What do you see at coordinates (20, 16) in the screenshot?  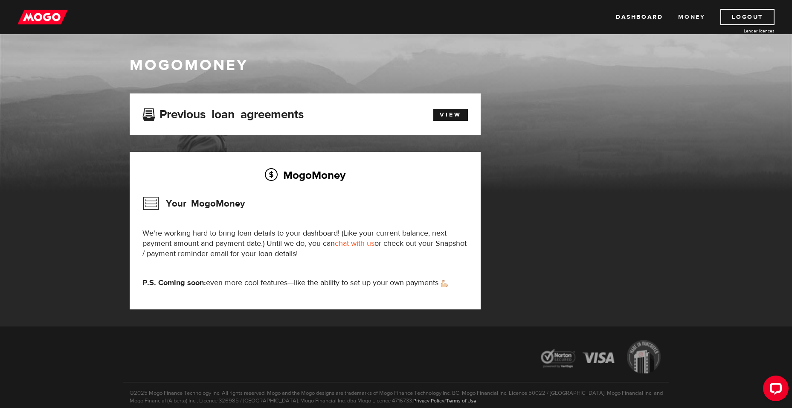 I see `button: Open LiveChat chat widget` at bounding box center [20, 16].